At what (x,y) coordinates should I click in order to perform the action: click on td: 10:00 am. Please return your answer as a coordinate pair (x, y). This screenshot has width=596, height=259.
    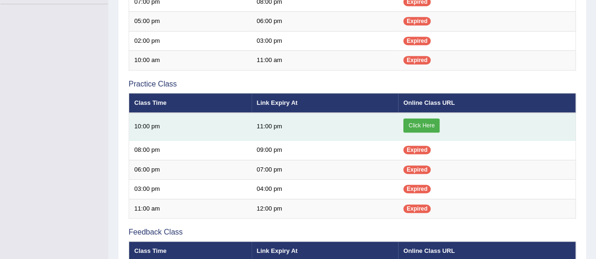
    Looking at the image, I should click on (190, 61).